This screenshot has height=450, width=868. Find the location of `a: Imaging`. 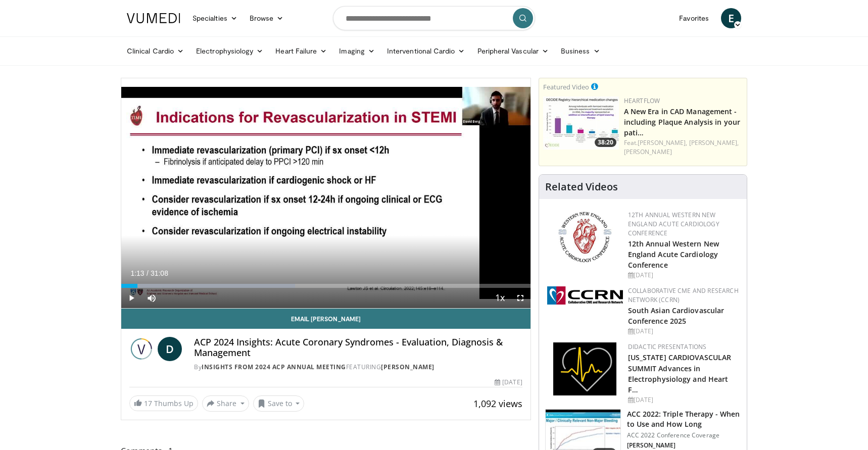

a: Imaging is located at coordinates (357, 51).